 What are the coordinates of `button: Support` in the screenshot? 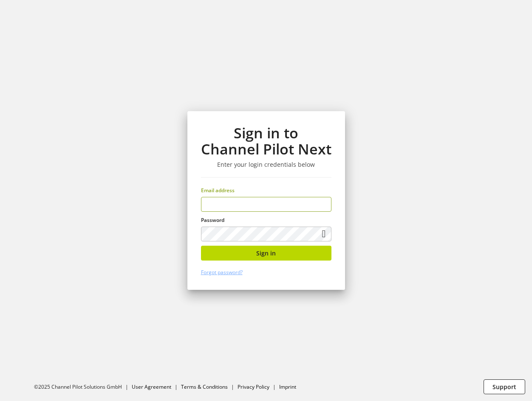 It's located at (504, 386).